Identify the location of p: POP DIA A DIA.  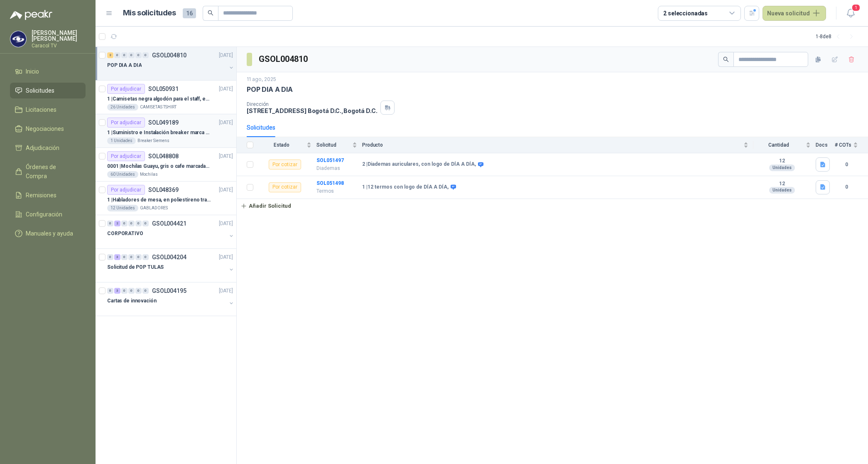
(124, 65).